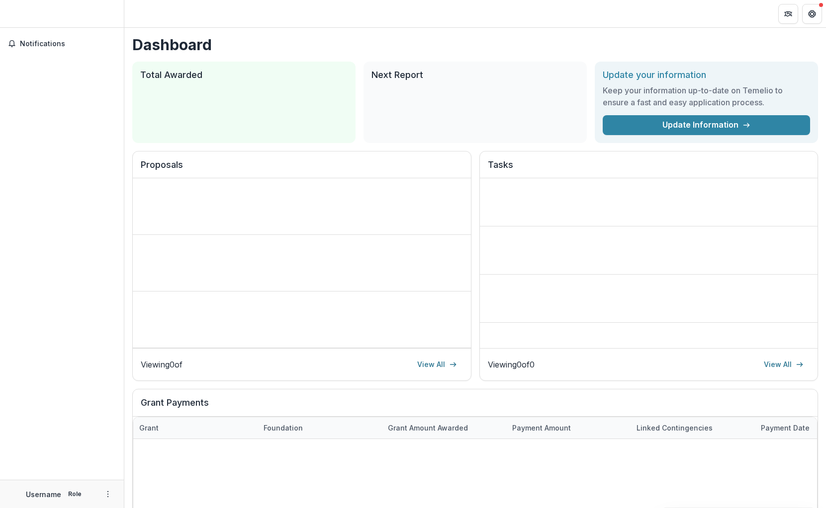 This screenshot has height=508, width=826. What do you see at coordinates (475, 407) in the screenshot?
I see `h2: Grant Payments` at bounding box center [475, 407].